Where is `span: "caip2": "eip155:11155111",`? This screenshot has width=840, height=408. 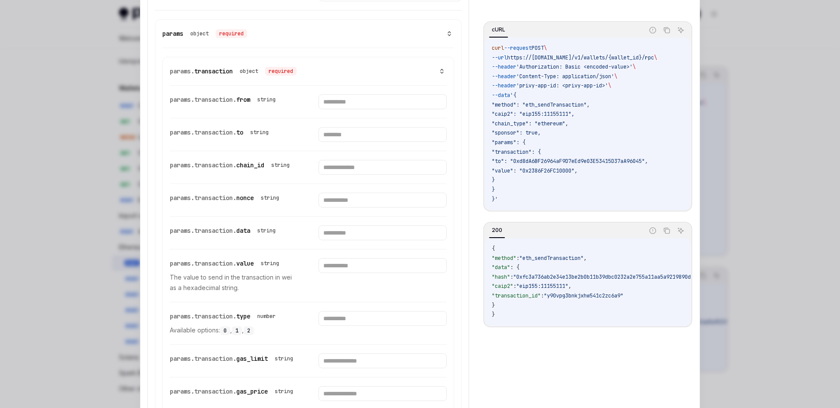
span: "caip2": "eip155:11155111", is located at coordinates (533, 114).